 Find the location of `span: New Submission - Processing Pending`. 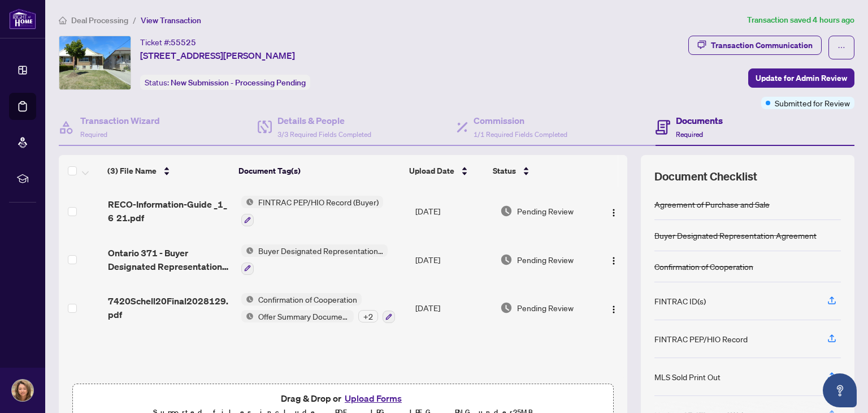

span: New Submission - Processing Pending is located at coordinates (238, 83).